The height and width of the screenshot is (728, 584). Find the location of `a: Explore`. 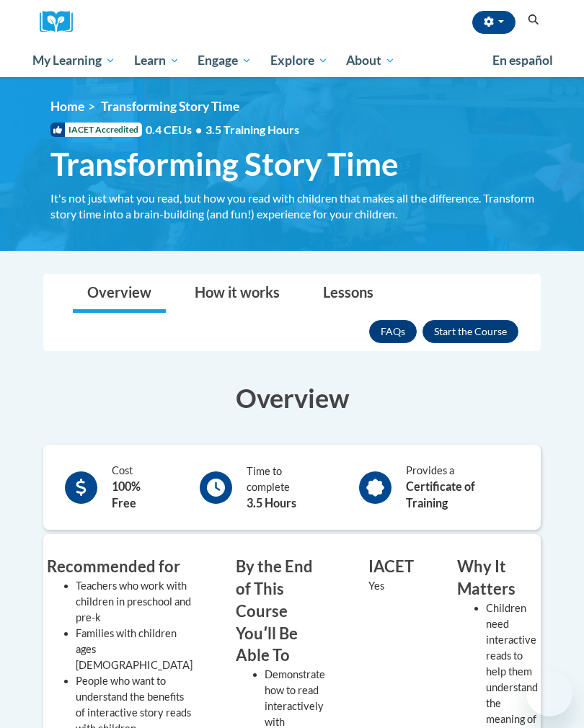

a: Explore is located at coordinates (299, 61).